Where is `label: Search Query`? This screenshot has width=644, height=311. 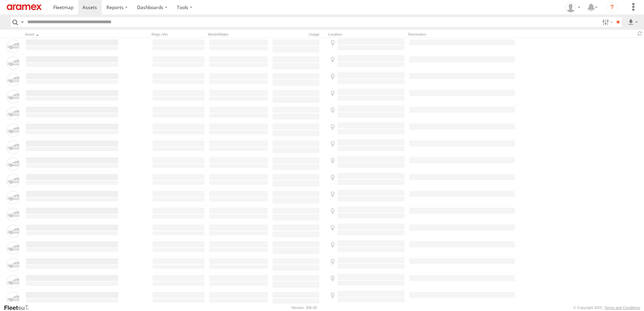 label: Search Query is located at coordinates (22, 22).